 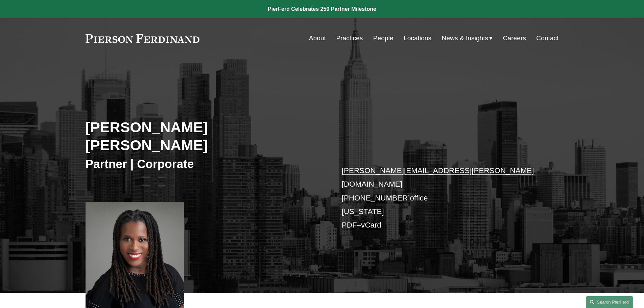 I want to click on a: Practices, so click(x=349, y=38).